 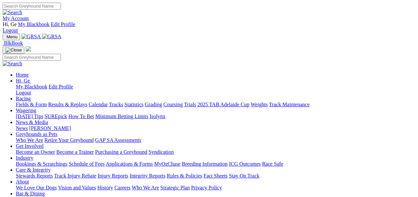 What do you see at coordinates (122, 187) in the screenshot?
I see `a: Careers` at bounding box center [122, 187].